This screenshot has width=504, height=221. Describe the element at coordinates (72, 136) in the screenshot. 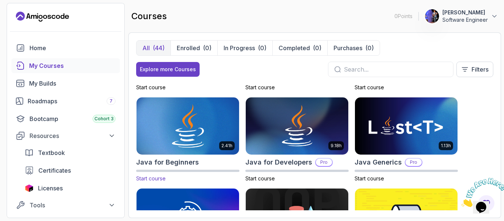

I see `div: Resources` at that location.